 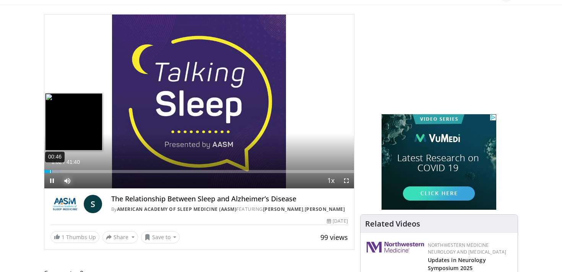 I want to click on img: 2a462fb6-9365-492a-ac79-3166a6f924d8.png.150x105_q85_autocrop_double_scale_upscale_version-0.2.jpg, so click(x=396, y=247).